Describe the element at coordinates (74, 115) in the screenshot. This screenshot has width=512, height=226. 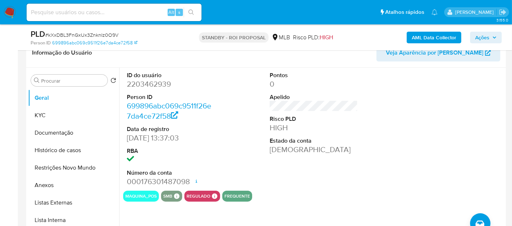
I see `button: KYC` at that location.